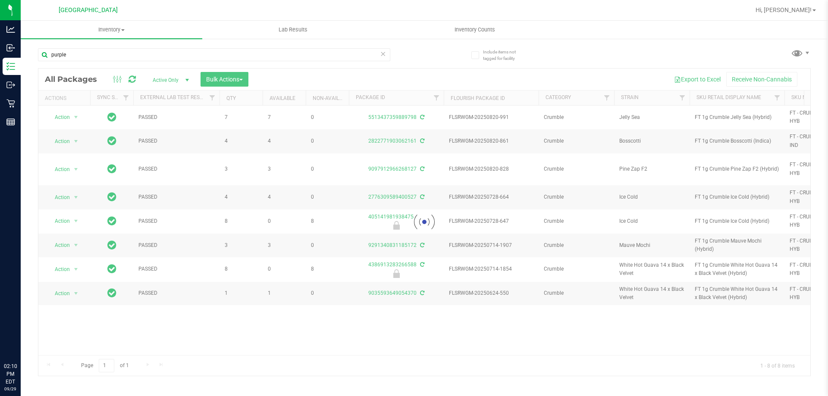 Image resolution: width=828 pixels, height=396 pixels. What do you see at coordinates (11, 29) in the screenshot?
I see `inline-svg: Analytics` at bounding box center [11, 29].